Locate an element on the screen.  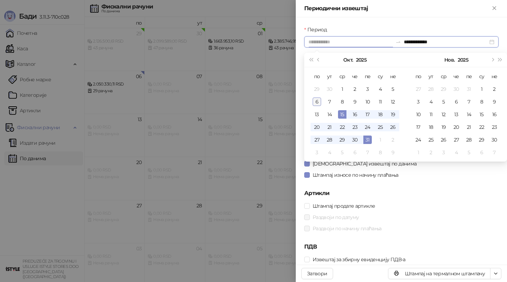
td: 2025-10-26 is located at coordinates (393, 127).